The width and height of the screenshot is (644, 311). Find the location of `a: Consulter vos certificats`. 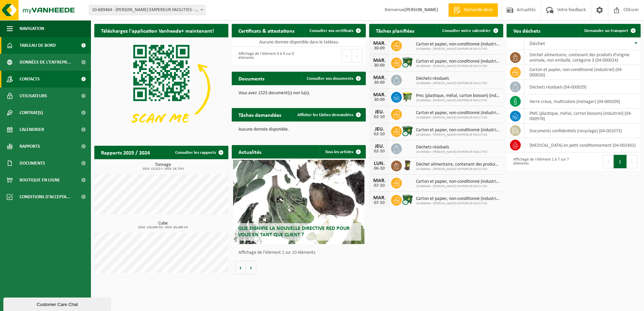

a: Consulter vos certificats is located at coordinates (335, 31).